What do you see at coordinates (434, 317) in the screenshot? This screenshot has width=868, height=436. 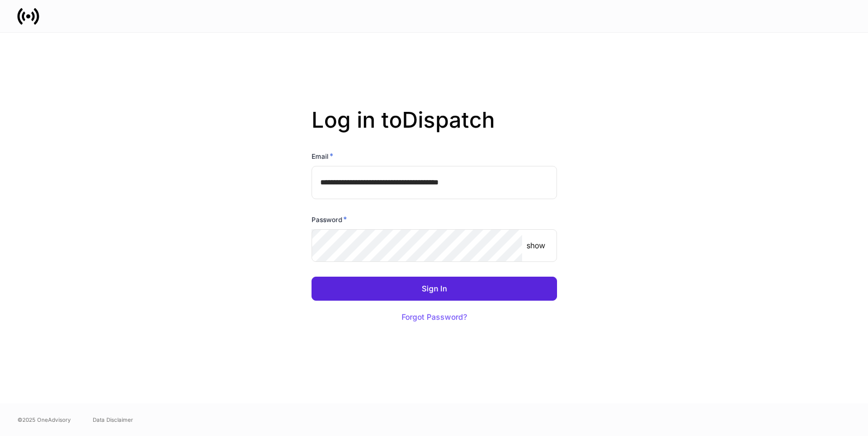 I see `button: Forgot Password?` at bounding box center [434, 317].